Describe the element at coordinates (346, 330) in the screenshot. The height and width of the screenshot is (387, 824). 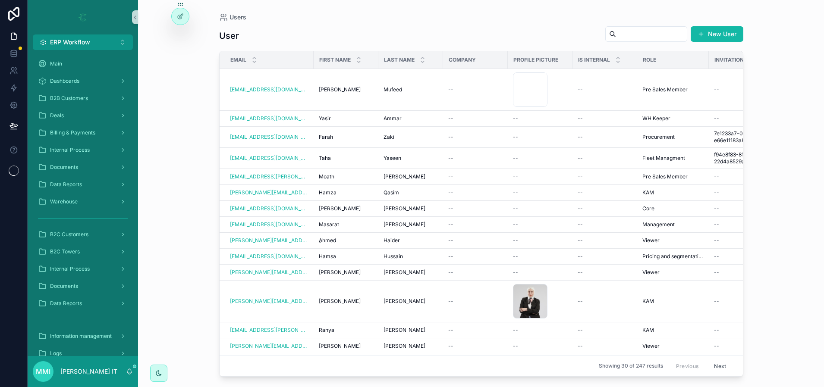
I see `a: Ranya` at that location.